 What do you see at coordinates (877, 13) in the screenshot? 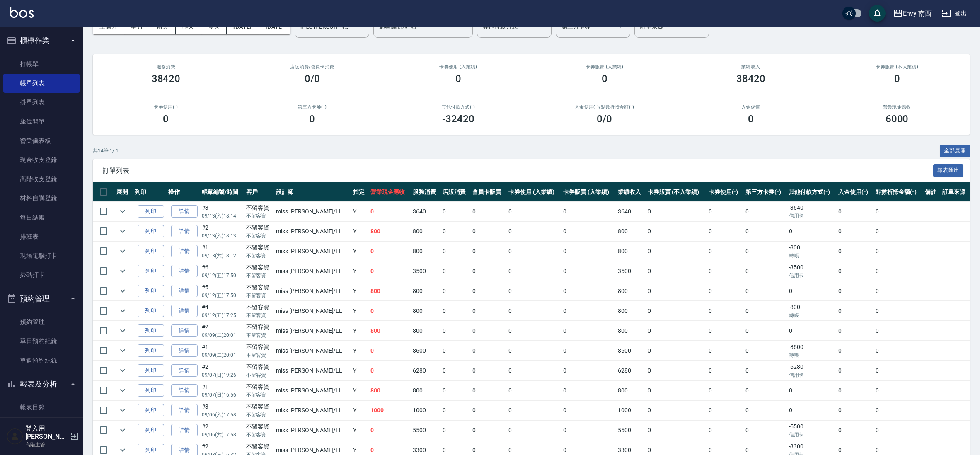
I see `button: save` at bounding box center [877, 13].